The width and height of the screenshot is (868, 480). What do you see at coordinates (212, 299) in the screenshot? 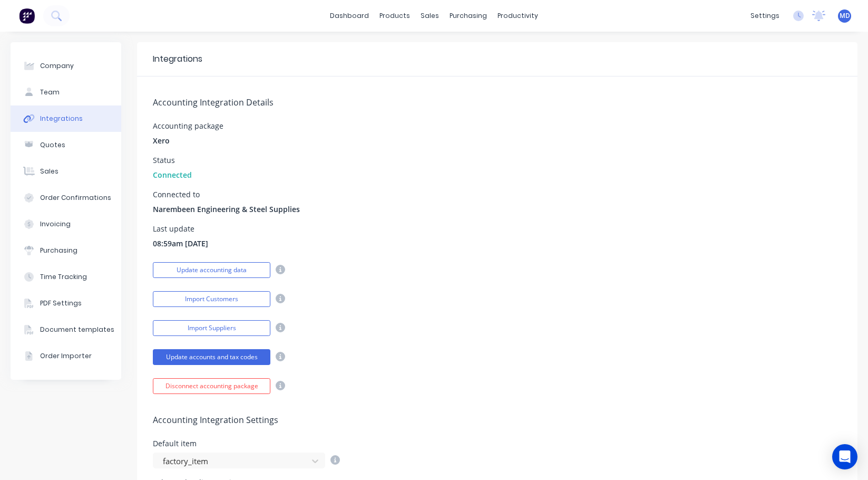
I see `button: Import Customers` at bounding box center [212, 299].